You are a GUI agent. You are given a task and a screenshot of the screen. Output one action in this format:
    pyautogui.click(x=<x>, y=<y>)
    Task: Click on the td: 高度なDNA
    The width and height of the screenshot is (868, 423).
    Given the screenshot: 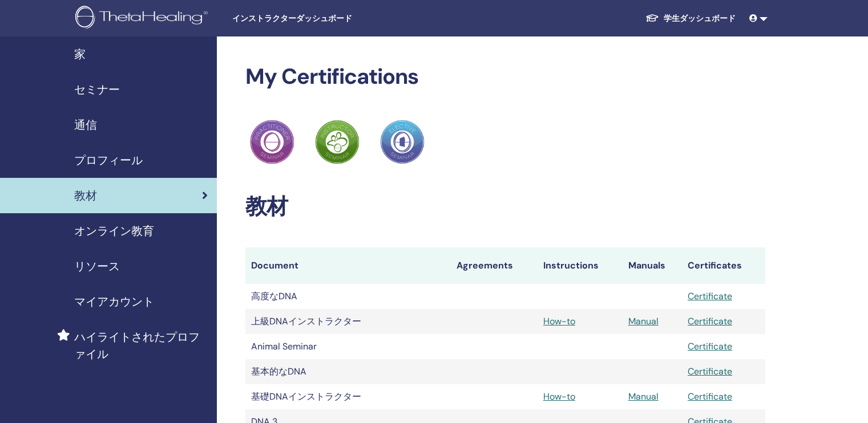 What is the action you would take?
    pyautogui.click(x=348, y=297)
    